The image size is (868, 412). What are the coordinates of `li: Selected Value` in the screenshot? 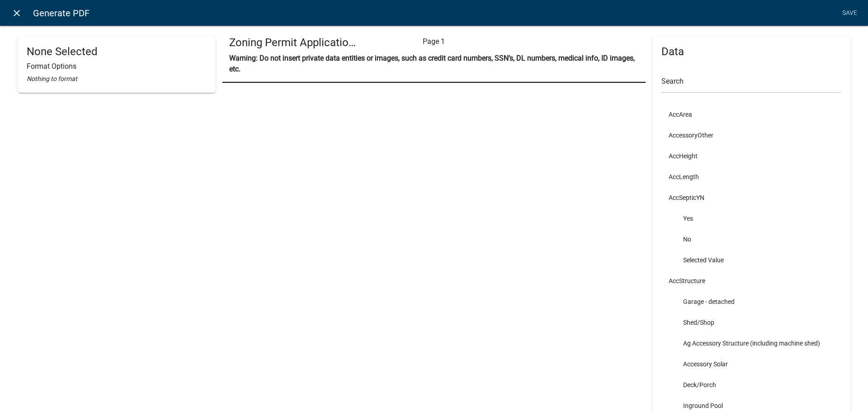 It's located at (751, 260).